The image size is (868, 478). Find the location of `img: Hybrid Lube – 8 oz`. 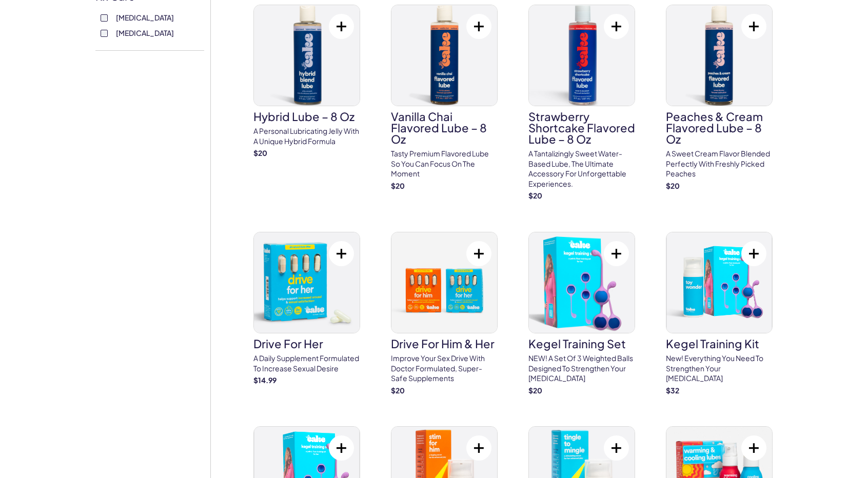

img: Hybrid Lube – 8 oz is located at coordinates (307, 55).